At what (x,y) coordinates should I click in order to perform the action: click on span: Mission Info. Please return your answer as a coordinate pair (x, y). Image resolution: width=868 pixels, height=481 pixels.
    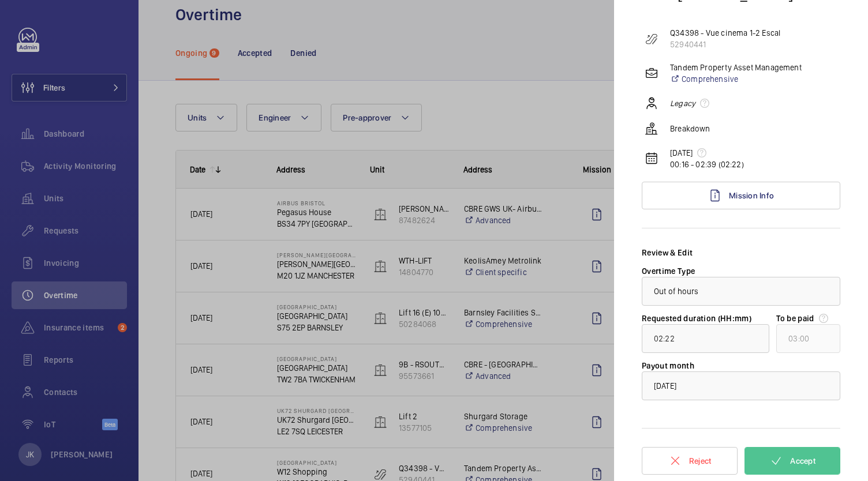
    Looking at the image, I should click on (751, 196).